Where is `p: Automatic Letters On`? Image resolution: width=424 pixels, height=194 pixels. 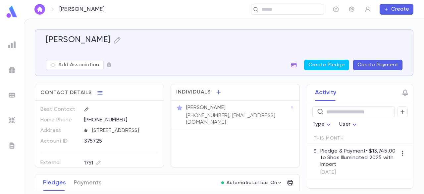
p: Automatic Letters On is located at coordinates (252, 183).